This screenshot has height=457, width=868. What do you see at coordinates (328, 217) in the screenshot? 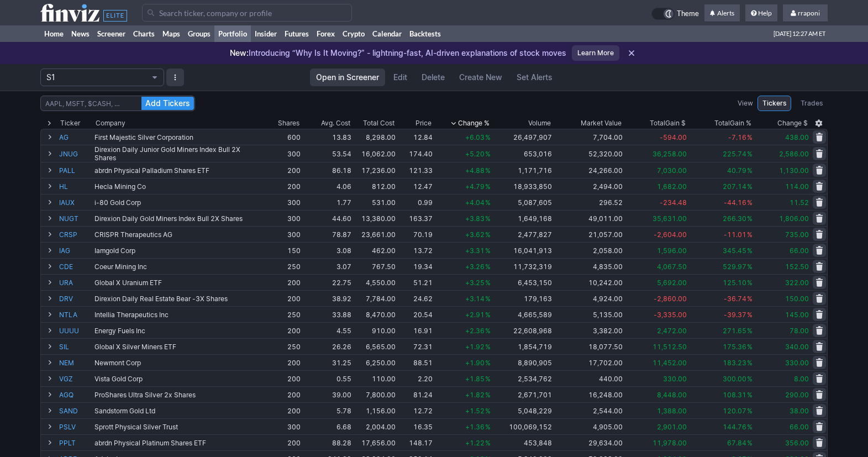
I see `td: 44.60` at bounding box center [328, 217].